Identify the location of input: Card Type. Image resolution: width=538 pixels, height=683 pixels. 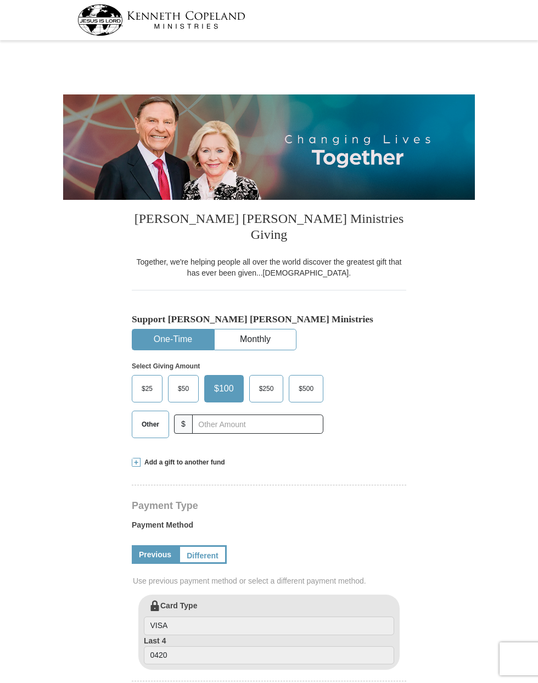
(269, 626).